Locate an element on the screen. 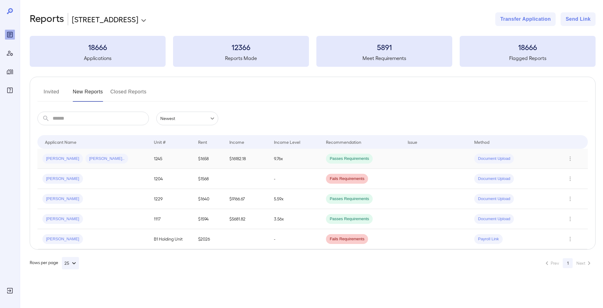 This screenshot has height=308, width=603. div: Reports is located at coordinates (10, 35).